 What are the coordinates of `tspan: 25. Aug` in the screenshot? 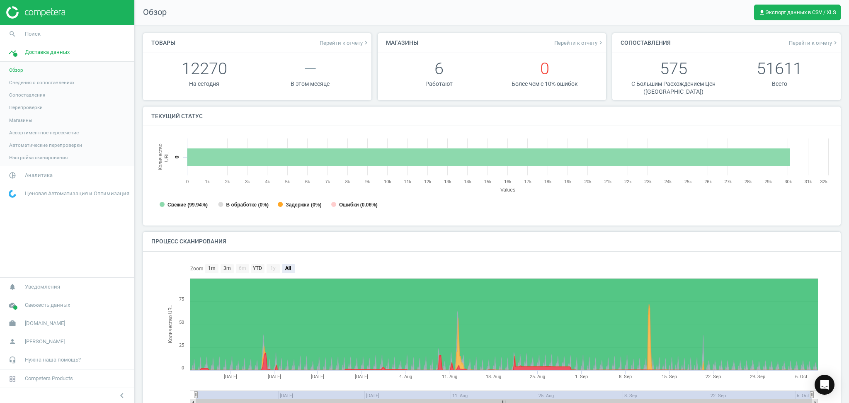 It's located at (537, 376).